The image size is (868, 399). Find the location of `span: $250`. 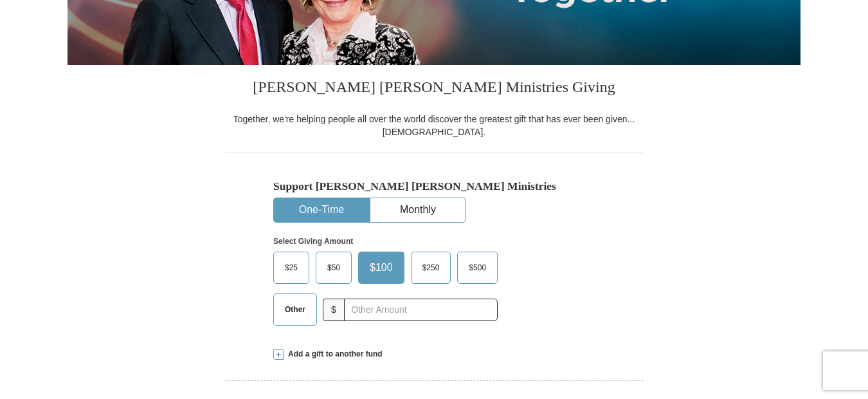

span: $250 is located at coordinates (431, 268).